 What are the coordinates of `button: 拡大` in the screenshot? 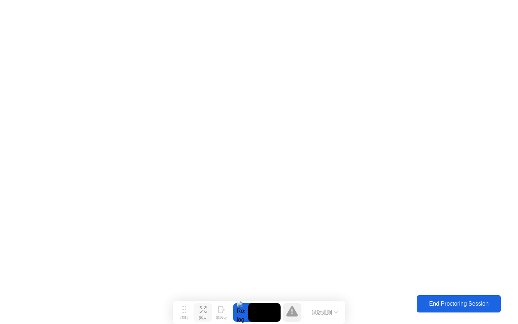 It's located at (203, 312).